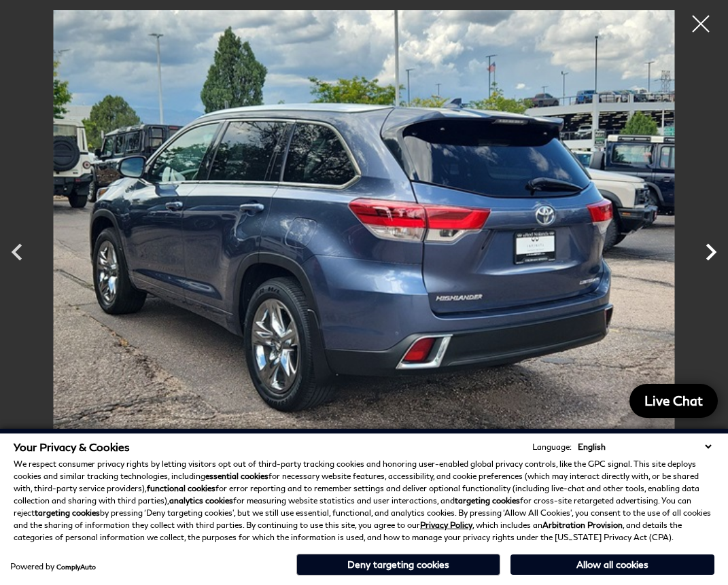  I want to click on button: Deny targeting cookies, so click(398, 565).